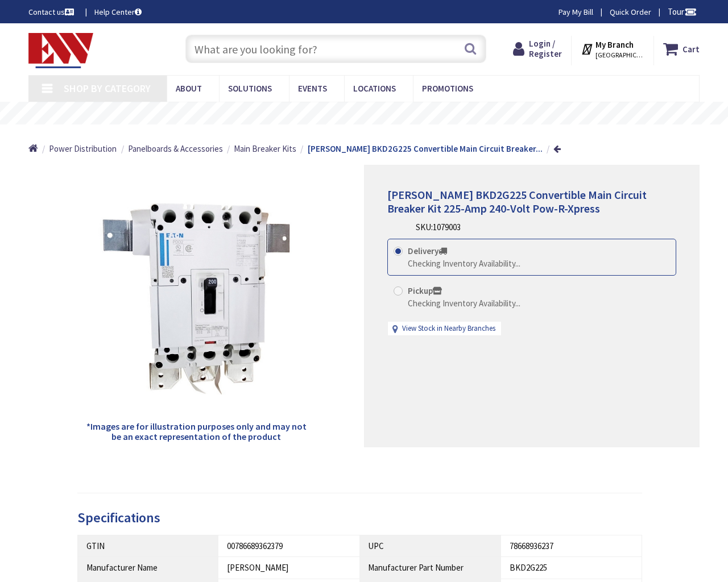 The image size is (728, 582). I want to click on img: Electrical Wholesalers, Inc., so click(61, 50).